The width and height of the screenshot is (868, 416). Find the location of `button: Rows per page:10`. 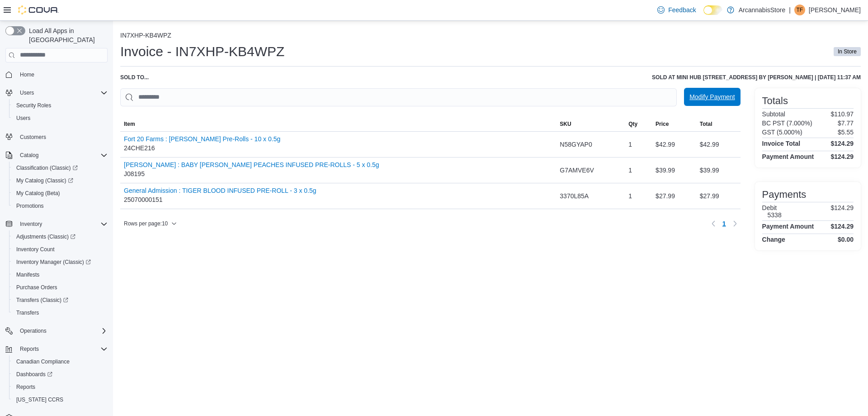

button: Rows per page:10 is located at coordinates (150, 223).